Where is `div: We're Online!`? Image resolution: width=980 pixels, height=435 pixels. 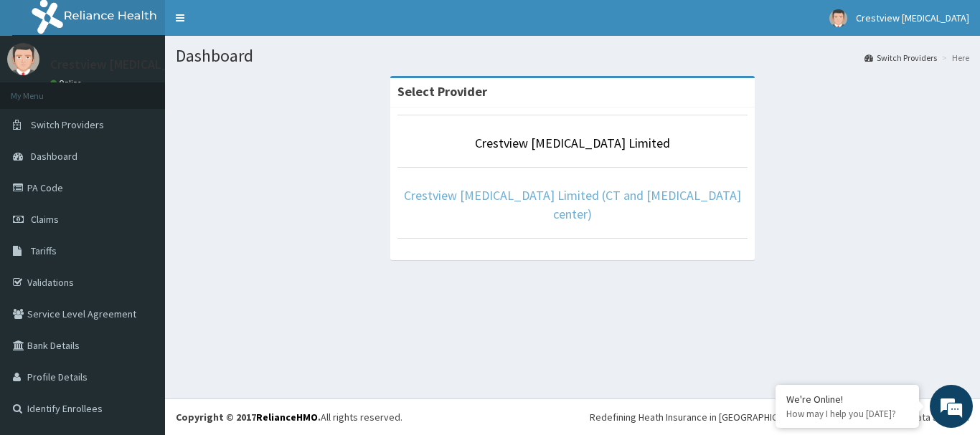 div: We're Online! is located at coordinates (847, 399).